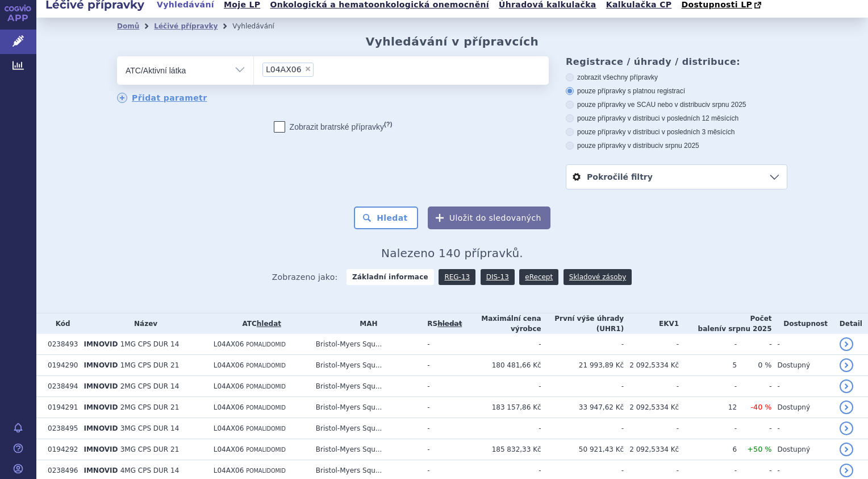  What do you see at coordinates (150, 470) in the screenshot?
I see `span: 4MG CPS DUR 14` at bounding box center [150, 470].